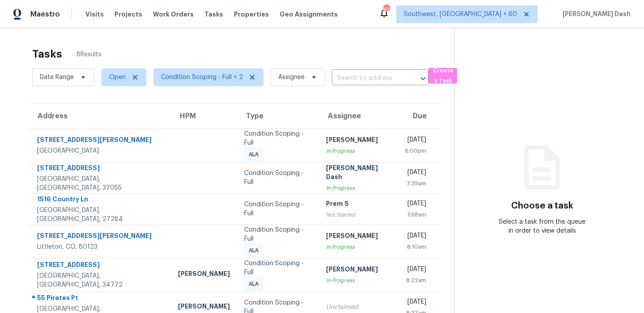  Describe the element at coordinates (277, 116) in the screenshot. I see `th: Type` at that location.